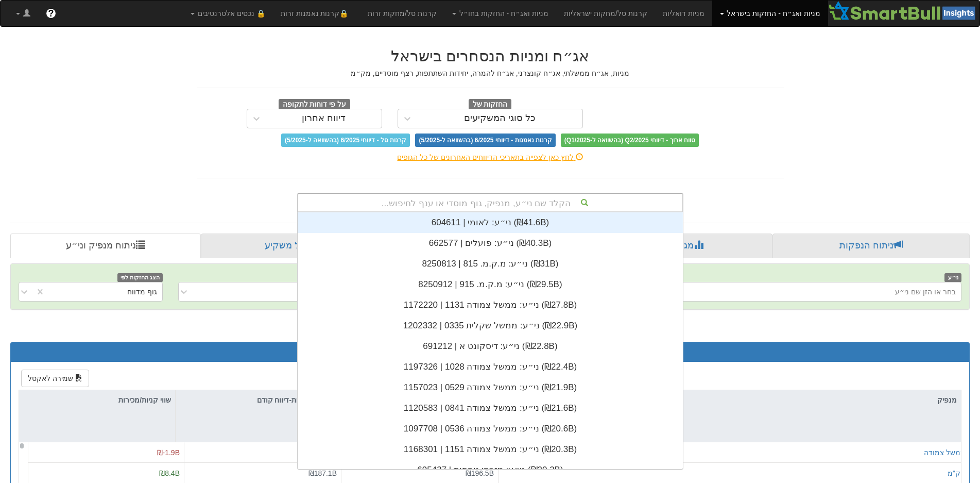 The image size is (980, 483). I want to click on h5: מניות, אג״ח ממשלתי, אג״ח קונצרני, אג״ח להמרה, יחידות השתתפות, רצף מוסדיים, מק״מ, so click(490, 73).